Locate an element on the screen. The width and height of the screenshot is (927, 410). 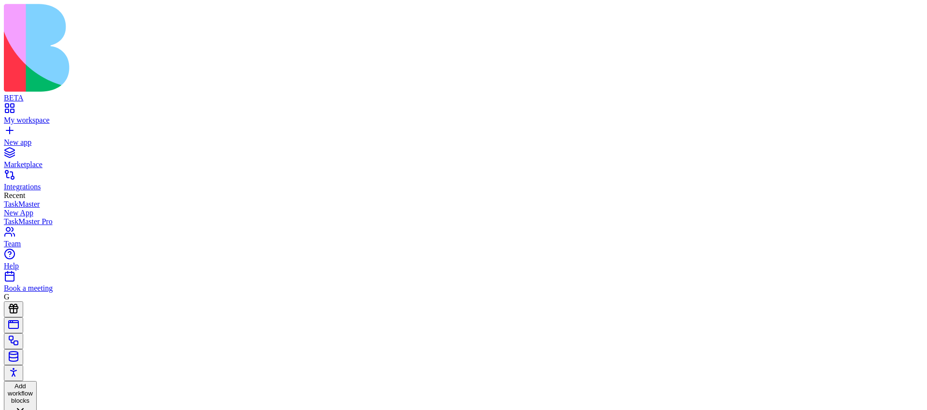
a: TaskMaster Pro is located at coordinates (464, 222).